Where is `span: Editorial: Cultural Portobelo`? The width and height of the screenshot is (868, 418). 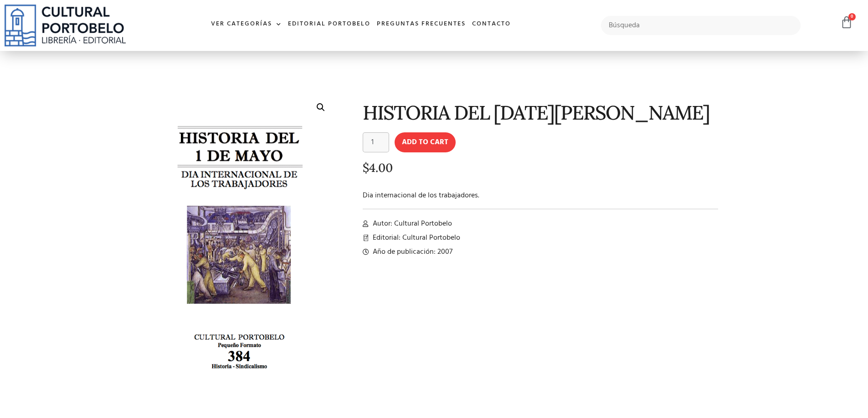
span: Editorial: Cultural Portobelo is located at coordinates (415, 238).